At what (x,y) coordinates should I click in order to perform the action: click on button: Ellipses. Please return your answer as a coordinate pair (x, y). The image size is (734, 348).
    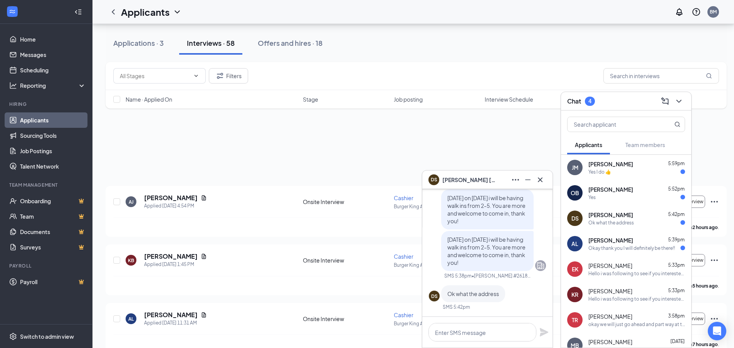
    Looking at the image, I should click on (516, 180).